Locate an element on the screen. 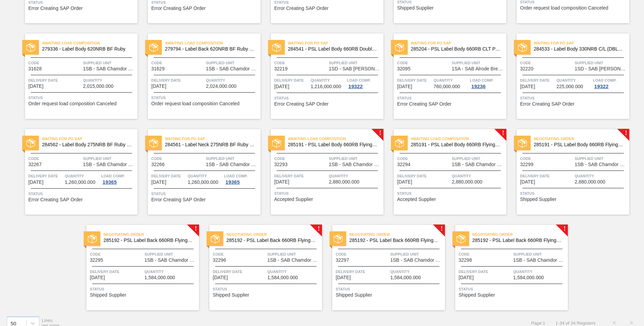 The width and height of the screenshot is (644, 326). span: 284562 - Label Body 275NRB BF Ruby PU is located at coordinates (87, 145).